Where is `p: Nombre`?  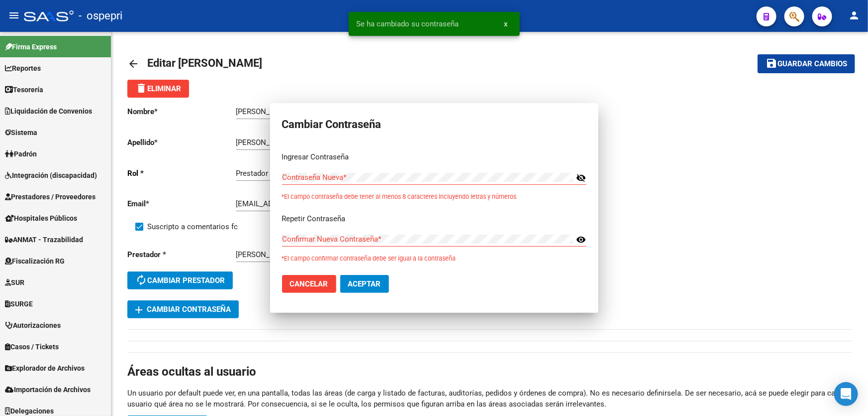 p: Nombre is located at coordinates (181, 112).